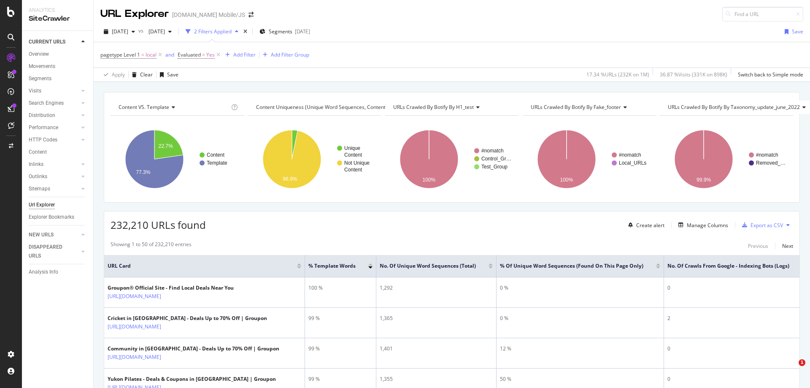 The height and width of the screenshot is (388, 810). Describe the element at coordinates (42, 115) in the screenshot. I see `div: Distribution` at that location.